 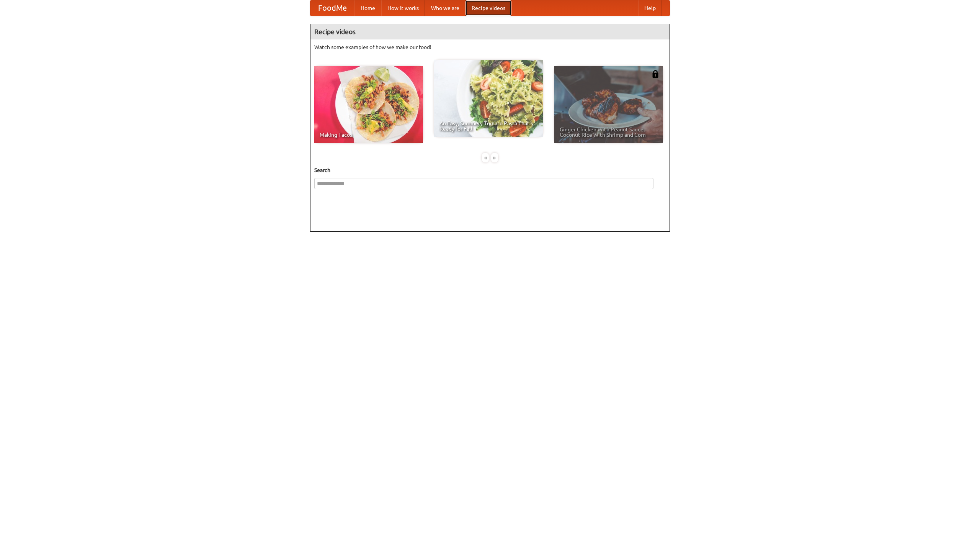 What do you see at coordinates (445, 8) in the screenshot?
I see `a: Who we are` at bounding box center [445, 8].